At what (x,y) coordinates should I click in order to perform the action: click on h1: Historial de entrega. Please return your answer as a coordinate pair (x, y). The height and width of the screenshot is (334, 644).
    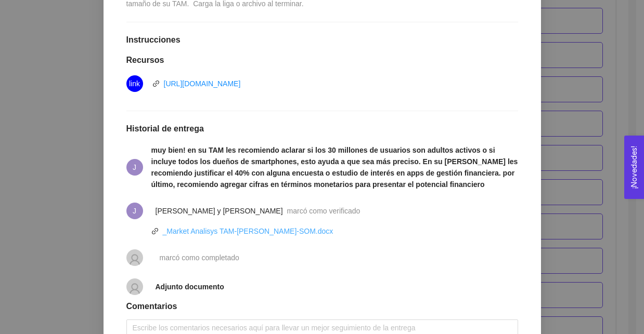
    Looking at the image, I should click on (322, 129).